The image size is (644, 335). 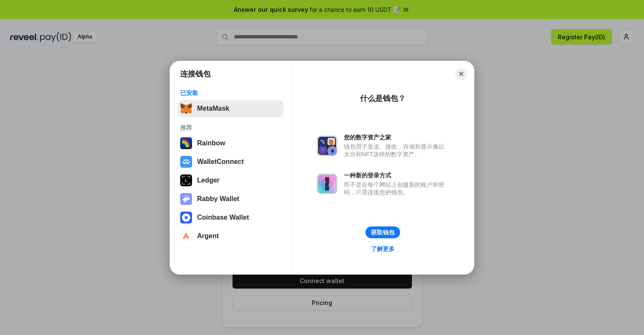 What do you see at coordinates (383, 249) in the screenshot?
I see `div: 了解更多` at bounding box center [383, 249].